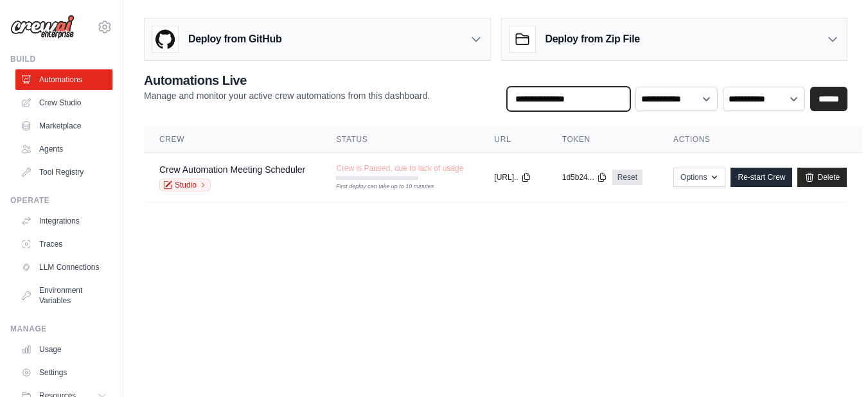  Describe the element at coordinates (627, 177) in the screenshot. I see `a: Reset` at that location.